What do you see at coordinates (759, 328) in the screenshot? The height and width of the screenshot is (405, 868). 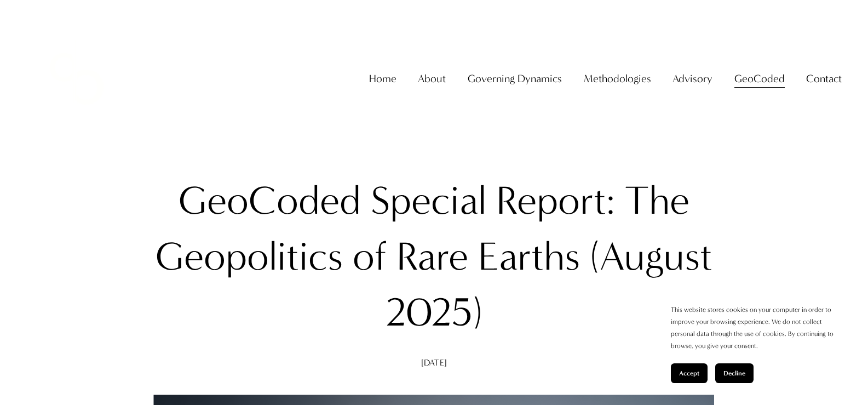 I see `p: This website stores cookies on your computer in order to improve your browsing experience. We do ...` at bounding box center [759, 328].